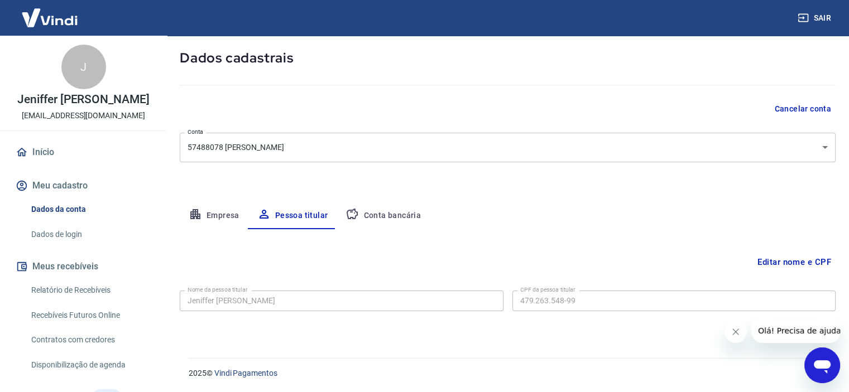 Image resolution: width=849 pixels, height=392 pixels. I want to click on button: Cancelar conta, so click(802, 109).